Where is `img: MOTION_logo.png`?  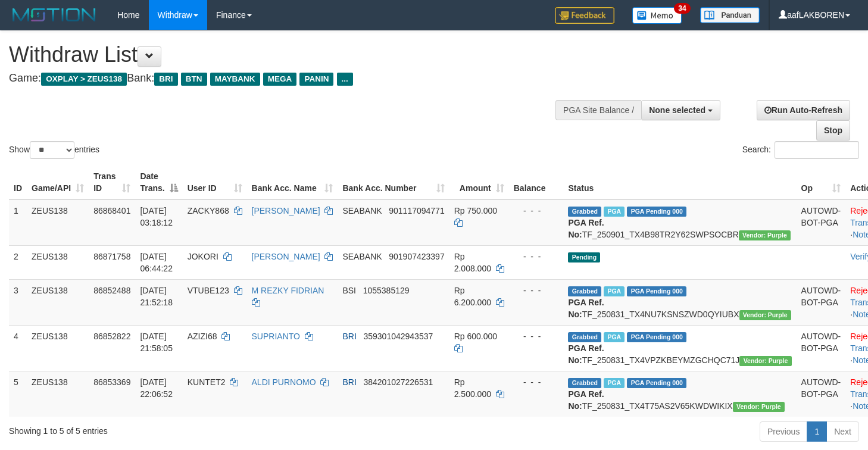 img: MOTION_logo.png is located at coordinates (54, 15).